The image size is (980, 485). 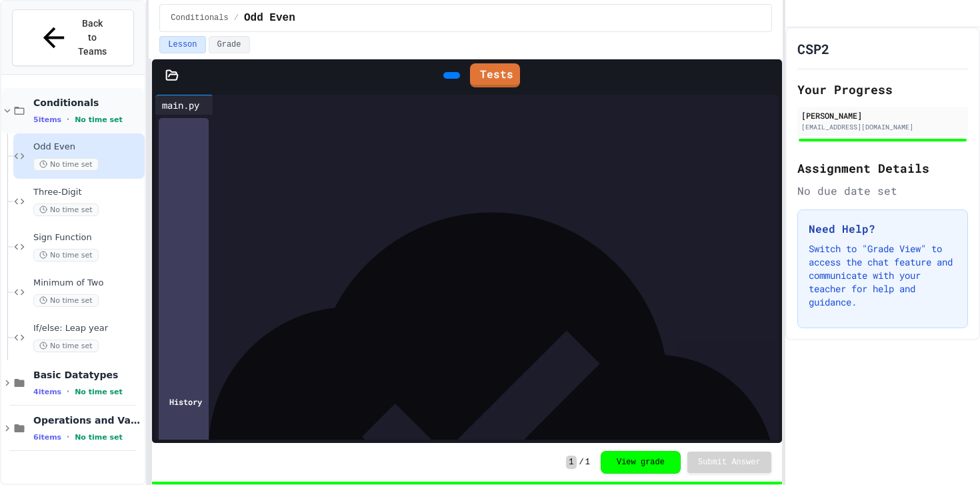 I want to click on h2: Assignment Details, so click(x=883, y=168).